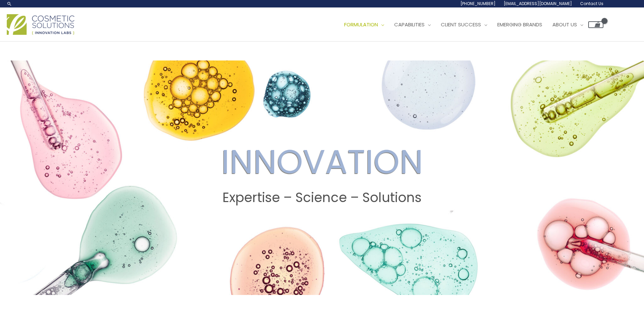 This screenshot has width=644, height=322. I want to click on span: About Us, so click(565, 24).